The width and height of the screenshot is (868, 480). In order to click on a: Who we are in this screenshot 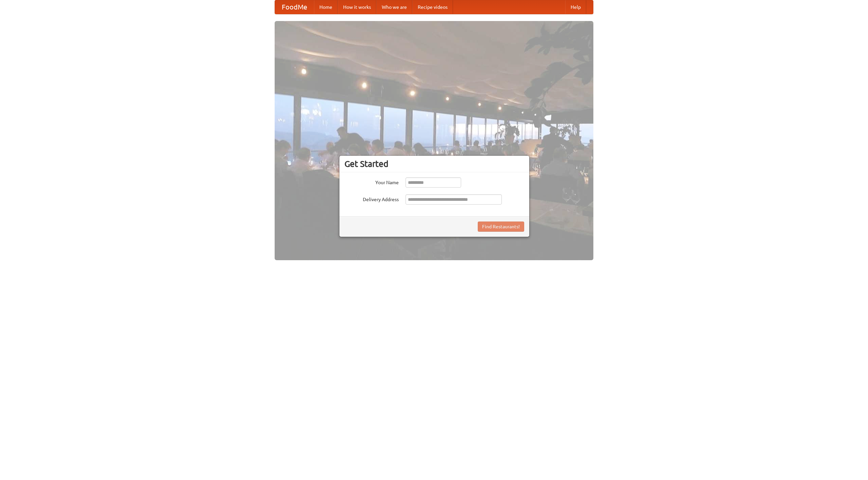, I will do `click(395, 7)`.